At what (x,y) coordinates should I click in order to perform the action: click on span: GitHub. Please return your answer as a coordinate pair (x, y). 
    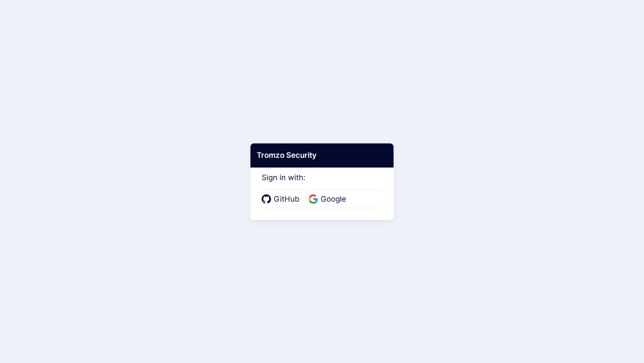
    Looking at the image, I should click on (287, 199).